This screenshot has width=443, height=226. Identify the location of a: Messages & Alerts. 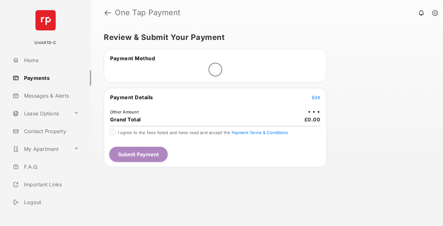
(51, 96).